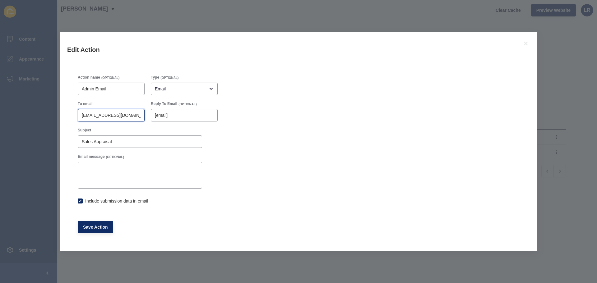  Describe the element at coordinates (117, 201) in the screenshot. I see `label: Include submission data in email` at that location.